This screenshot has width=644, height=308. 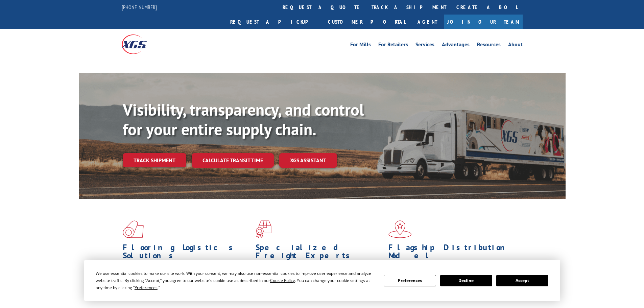 I want to click on img: xgs-icon-total-supply-chain-intelligence-red, so click(x=133, y=229).